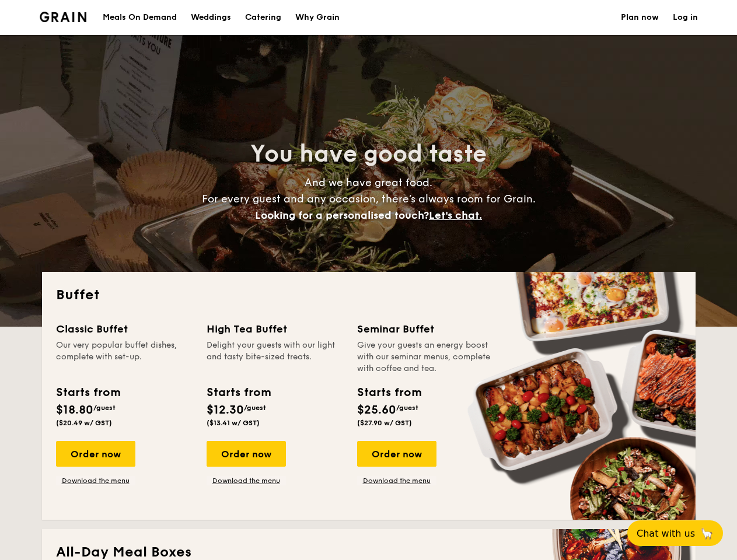  I want to click on span: Chat with us, so click(666, 533).